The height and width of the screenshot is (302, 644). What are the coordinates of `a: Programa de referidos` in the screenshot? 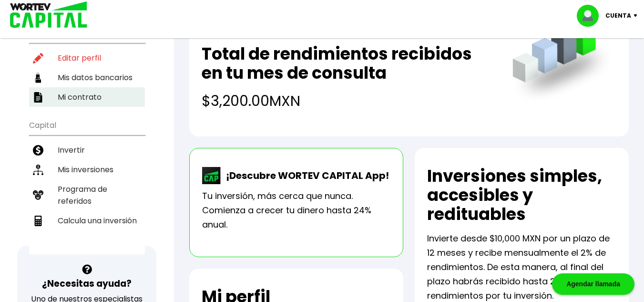 It's located at (87, 195).